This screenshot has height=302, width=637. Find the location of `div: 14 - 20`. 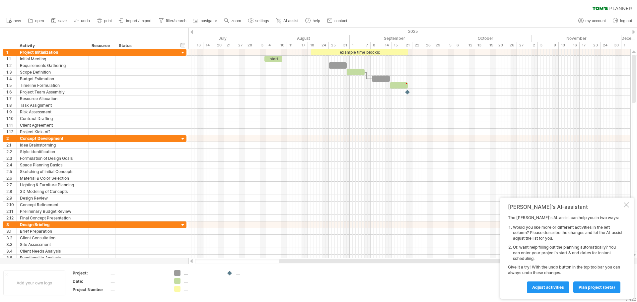

div: 14 - 20 is located at coordinates (214, 45).